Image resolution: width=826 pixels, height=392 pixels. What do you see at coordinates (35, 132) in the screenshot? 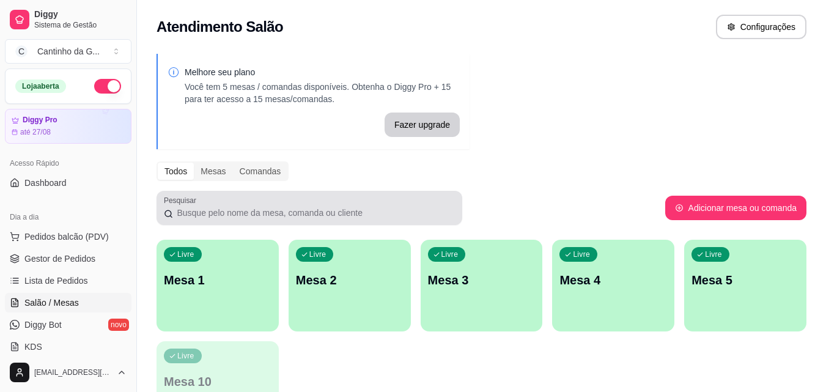
I see `article: até 27/08` at bounding box center [35, 132].